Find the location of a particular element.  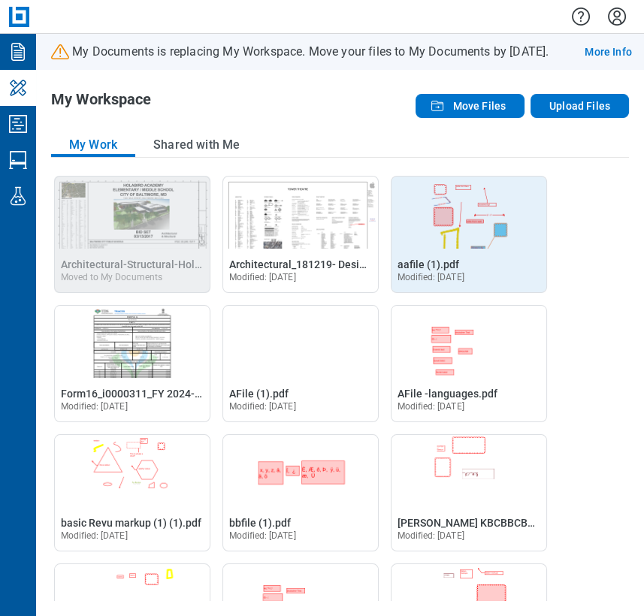

span: Architectural_181219- Design Review Repaired (1).pdf is located at coordinates (358, 264).